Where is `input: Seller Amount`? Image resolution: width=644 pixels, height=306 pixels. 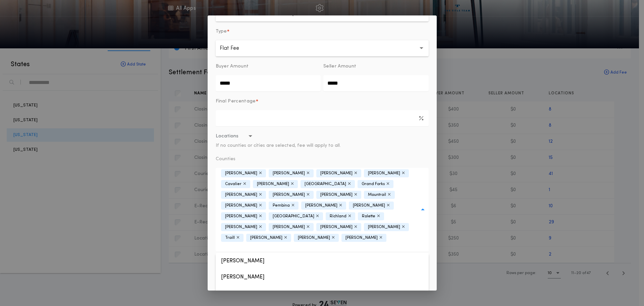 input: Seller Amount is located at coordinates (376, 83).